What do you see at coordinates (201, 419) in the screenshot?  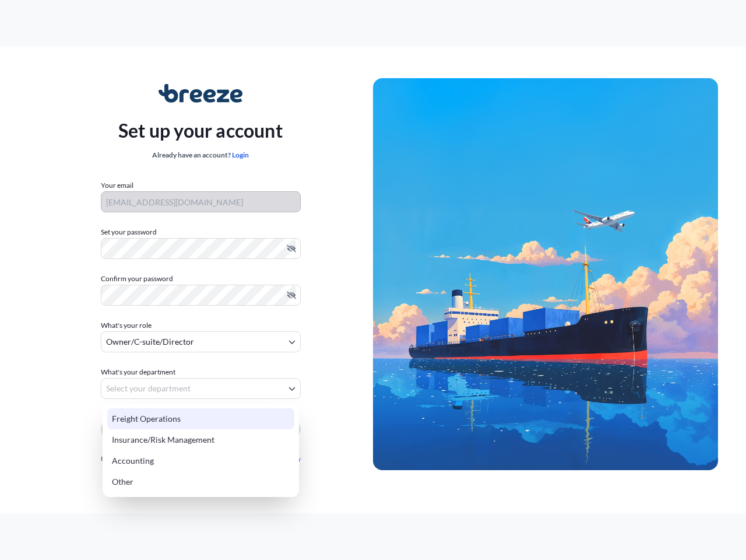 I see `div: Freight Operations` at bounding box center [201, 419].